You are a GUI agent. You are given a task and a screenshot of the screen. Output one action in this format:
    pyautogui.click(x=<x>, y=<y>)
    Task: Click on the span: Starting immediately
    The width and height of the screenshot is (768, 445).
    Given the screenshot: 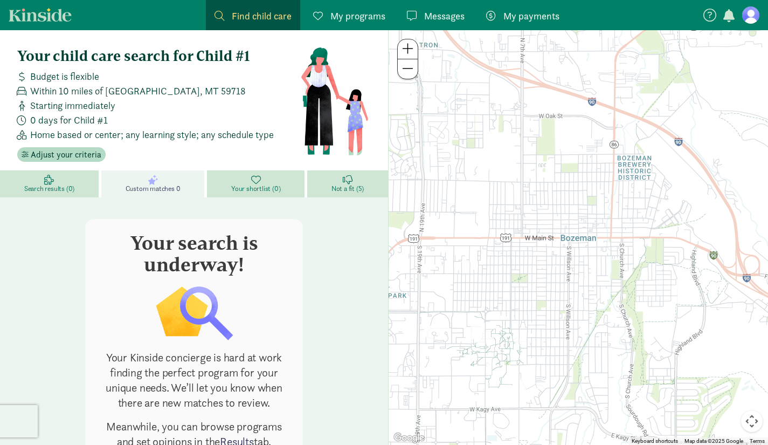 What is the action you would take?
    pyautogui.click(x=73, y=105)
    